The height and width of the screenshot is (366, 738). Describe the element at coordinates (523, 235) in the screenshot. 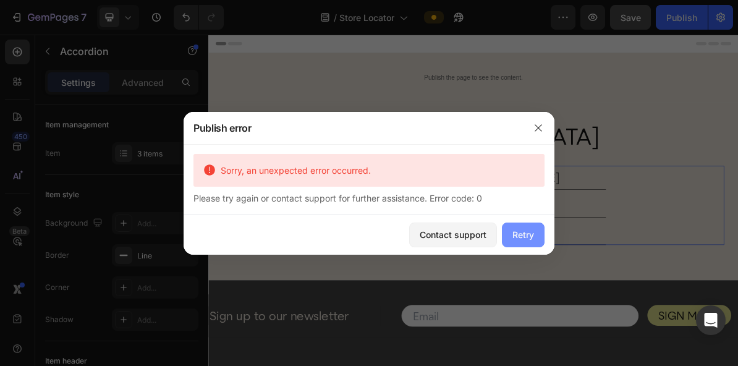

I see `button: Retry` at that location.